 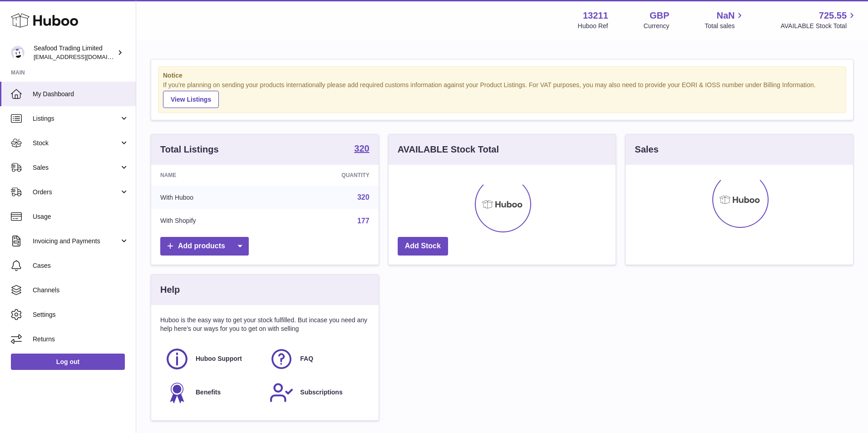 I want to click on div: Currency, so click(x=656, y=26).